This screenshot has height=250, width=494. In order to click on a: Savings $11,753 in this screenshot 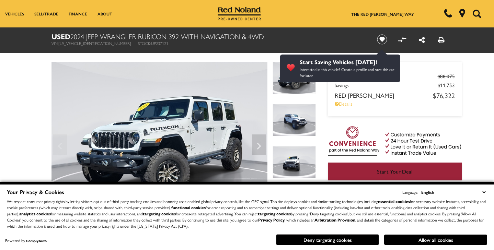, I will do `click(395, 85)`.